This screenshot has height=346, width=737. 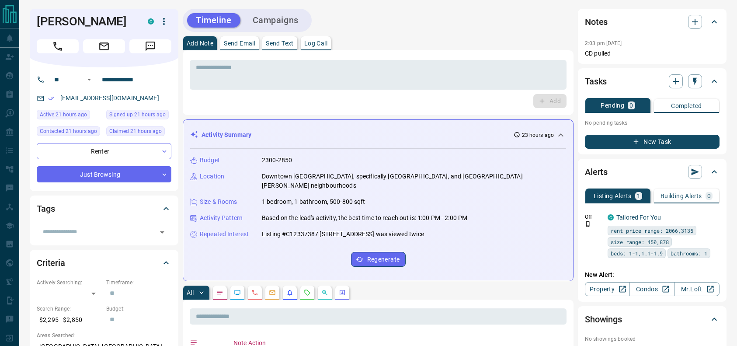 What do you see at coordinates (226, 135) in the screenshot?
I see `p: Activity Summary` at bounding box center [226, 135].